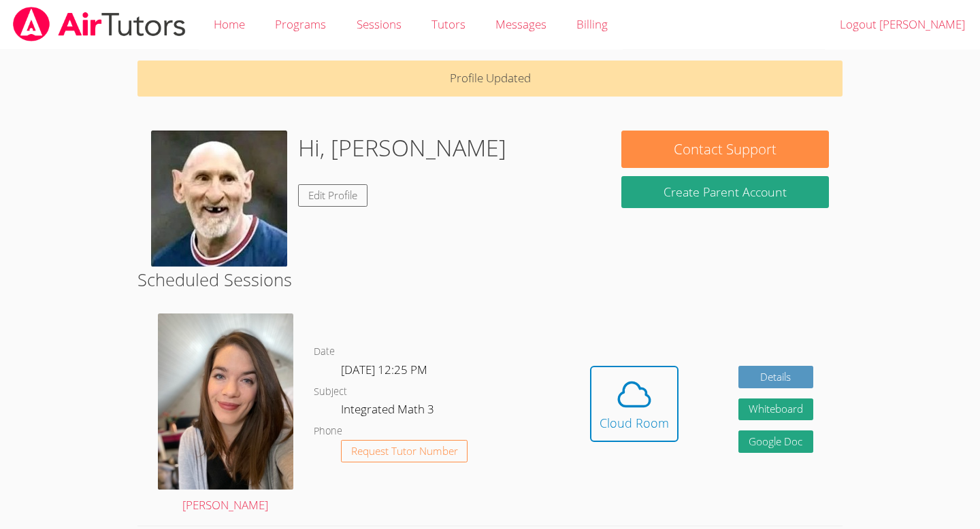  I want to click on dt: Date, so click(324, 352).